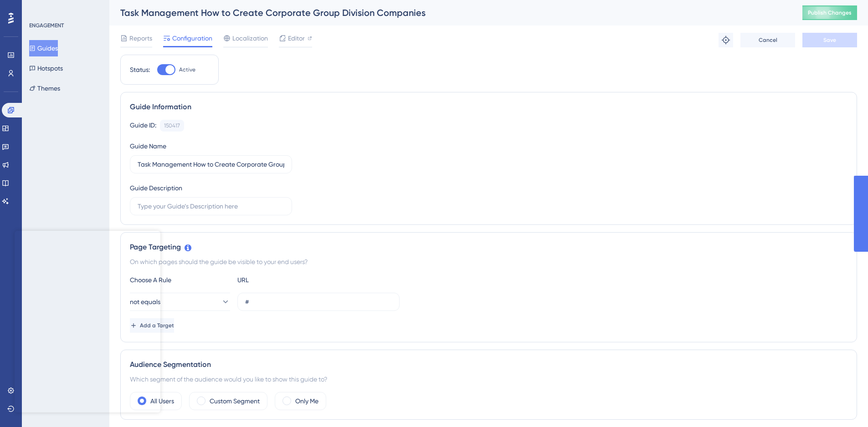 The width and height of the screenshot is (868, 427). What do you see at coordinates (450, 13) in the screenshot?
I see `div: Task Management How to Create Corporate Group Division Companies` at bounding box center [450, 13].